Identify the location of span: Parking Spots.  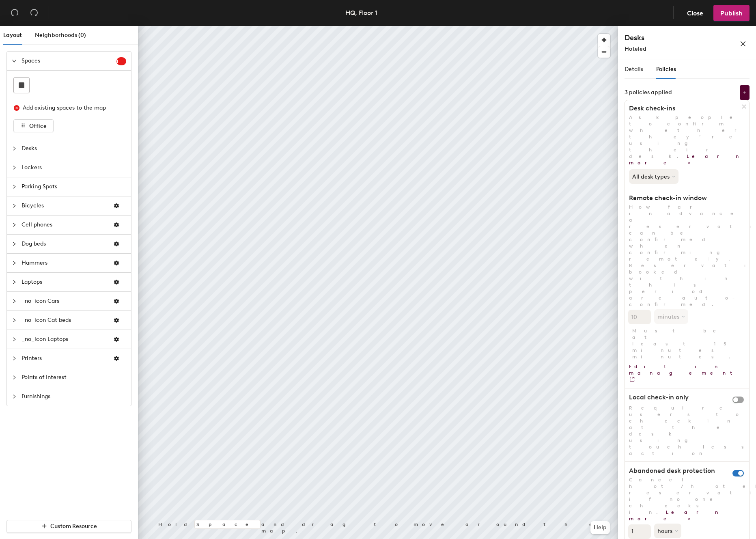
(73, 187).